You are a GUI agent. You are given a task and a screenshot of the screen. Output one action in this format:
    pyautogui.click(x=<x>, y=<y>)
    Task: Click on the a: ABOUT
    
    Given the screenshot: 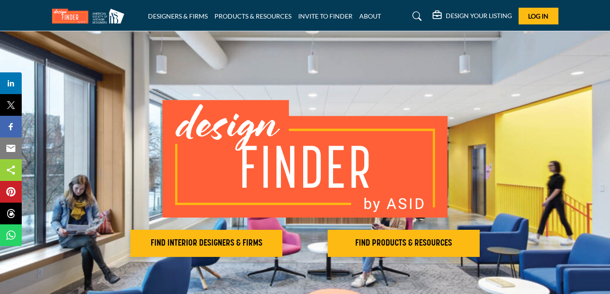 What is the action you would take?
    pyautogui.click(x=370, y=16)
    